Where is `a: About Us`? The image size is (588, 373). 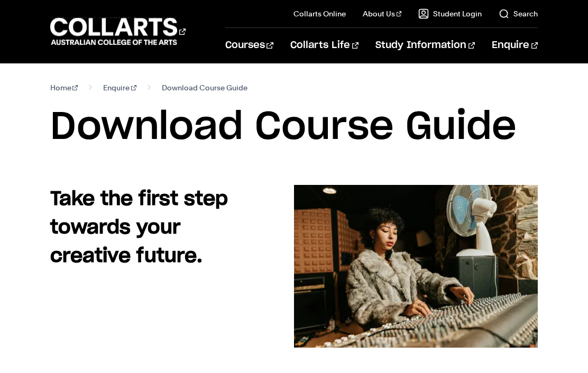
a: About Us is located at coordinates (382, 14).